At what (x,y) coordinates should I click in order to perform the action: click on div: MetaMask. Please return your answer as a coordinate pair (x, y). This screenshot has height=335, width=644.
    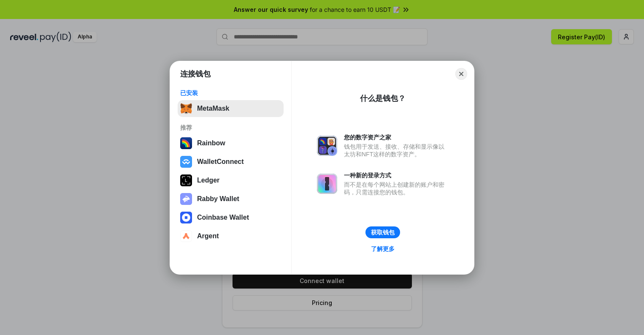
    Looking at the image, I should click on (213, 109).